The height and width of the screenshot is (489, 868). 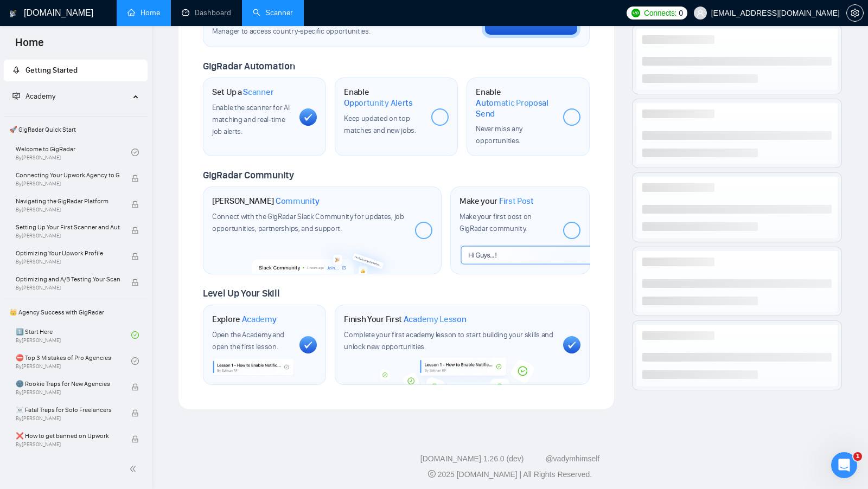 What do you see at coordinates (700, 13) in the screenshot?
I see `span: user` at bounding box center [700, 13].